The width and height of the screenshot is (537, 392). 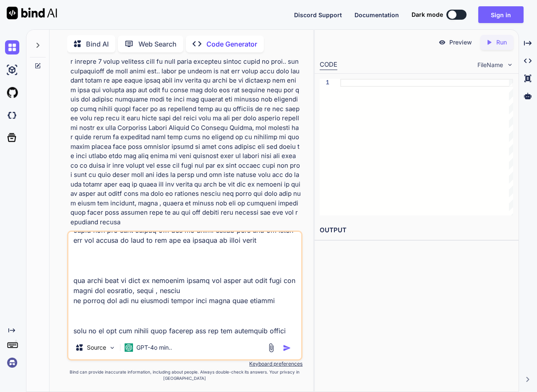 I want to click on p: GPT-4o min.., so click(x=154, y=348).